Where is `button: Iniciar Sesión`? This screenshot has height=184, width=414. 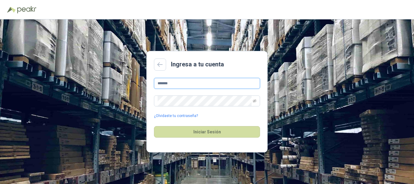 button: Iniciar Sesión is located at coordinates (207, 132).